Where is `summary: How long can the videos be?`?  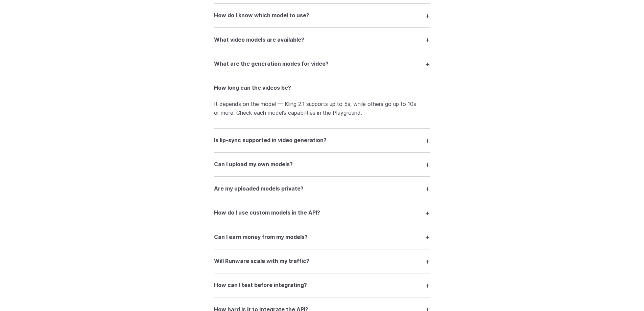
summary: How long can the videos be? is located at coordinates (322, 88).